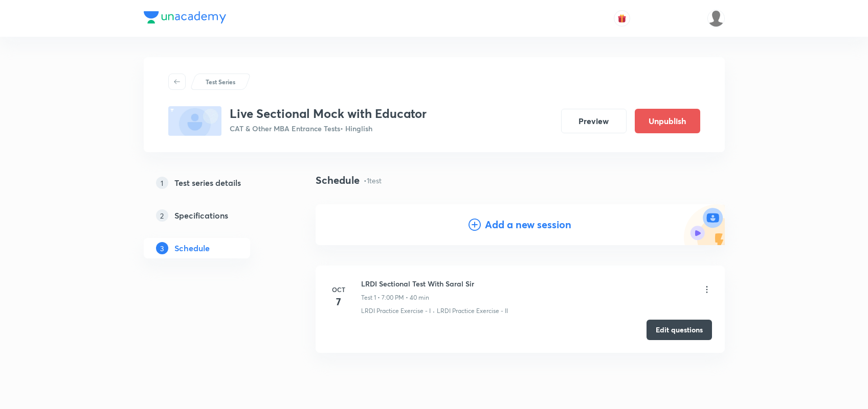 This screenshot has height=409, width=868. Describe the element at coordinates (213, 216) in the screenshot. I see `a: 2Specifications` at that location.